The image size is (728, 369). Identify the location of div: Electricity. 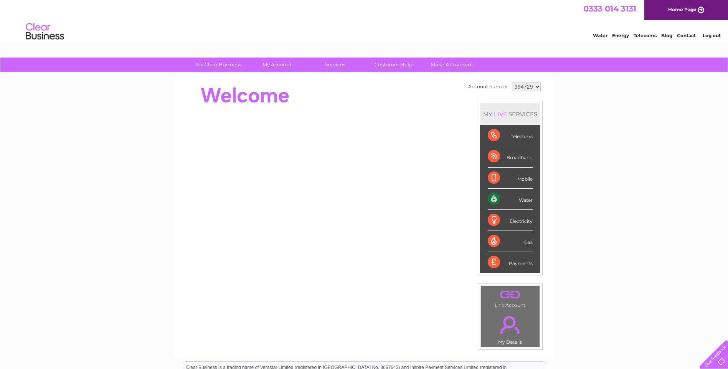
(510, 220).